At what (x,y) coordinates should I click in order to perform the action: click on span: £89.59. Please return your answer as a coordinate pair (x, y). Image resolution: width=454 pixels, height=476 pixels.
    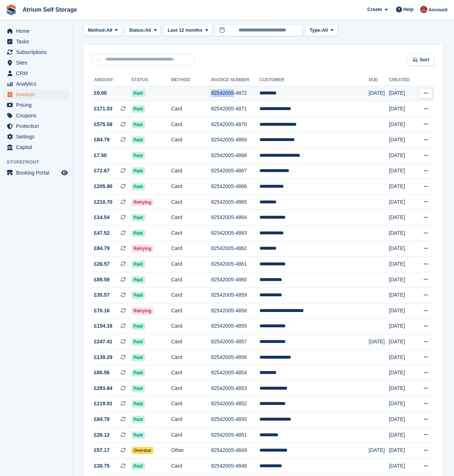
    Looking at the image, I should click on (102, 279).